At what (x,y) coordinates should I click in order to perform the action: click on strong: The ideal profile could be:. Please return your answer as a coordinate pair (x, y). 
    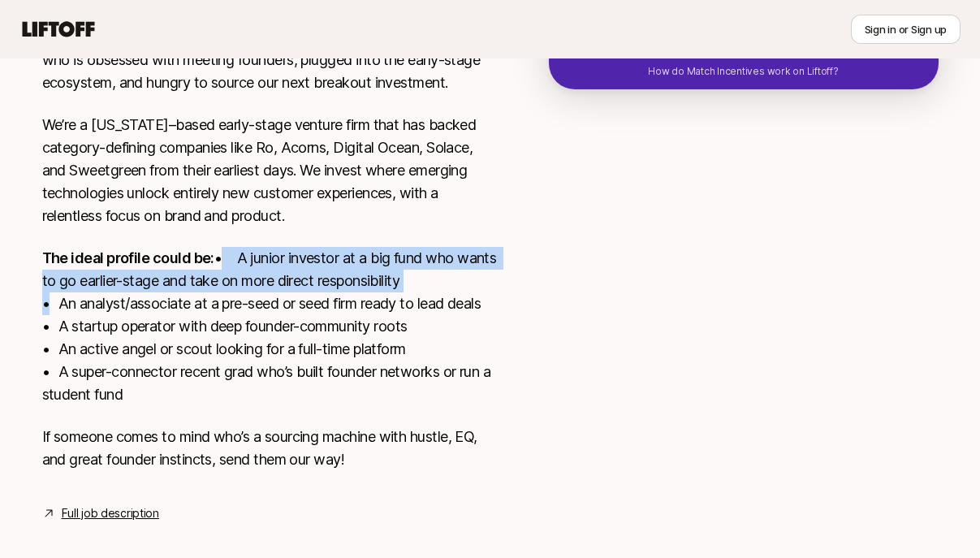
    Looking at the image, I should click on (128, 257).